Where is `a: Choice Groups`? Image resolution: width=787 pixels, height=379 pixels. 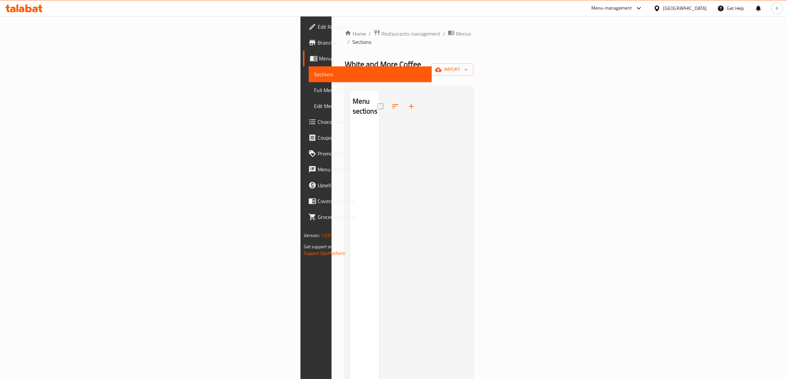
a: Choice Groups is located at coordinates (367, 122).